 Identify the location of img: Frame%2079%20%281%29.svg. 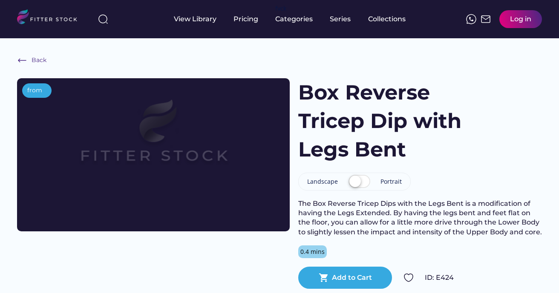
(153, 140).